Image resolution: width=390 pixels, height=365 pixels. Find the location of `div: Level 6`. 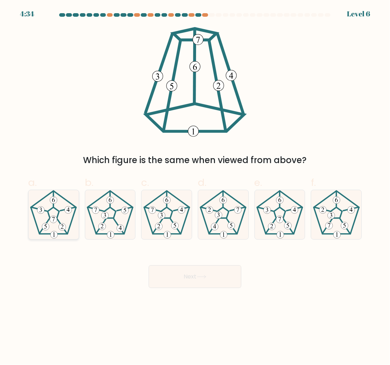

div: Level 6 is located at coordinates (358, 14).